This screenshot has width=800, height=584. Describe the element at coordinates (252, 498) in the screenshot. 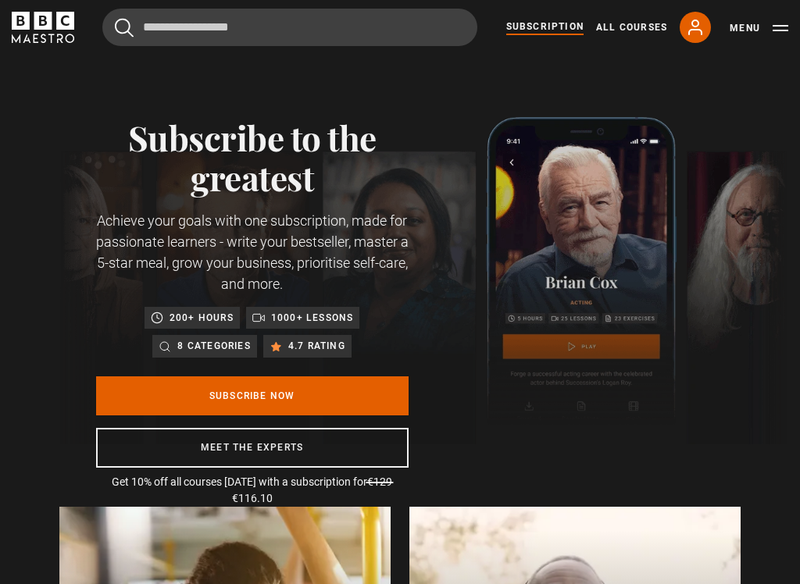

I see `span: €116.10` at that location.